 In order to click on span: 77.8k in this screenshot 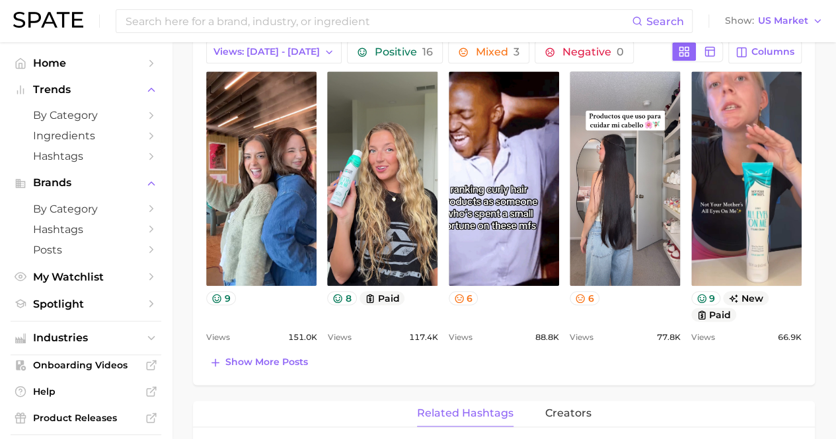, I will do `click(669, 338)`.